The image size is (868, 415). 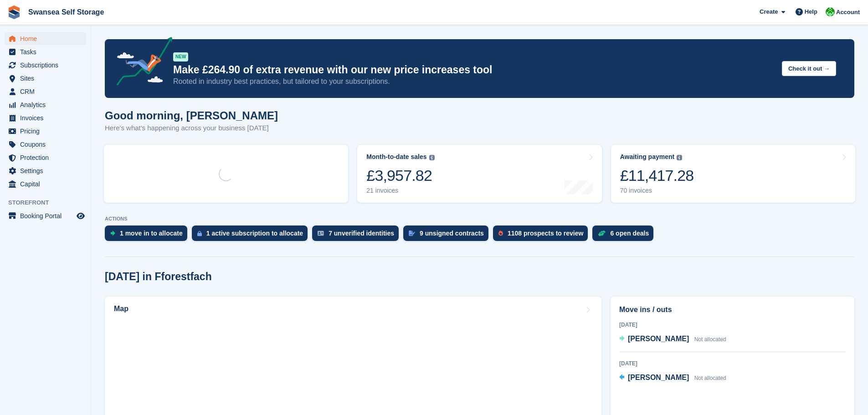 I want to click on img: active_subscription_to_allocate_icon-d502201f5373d7db506a760aba3b589e785aa758c864c3986d89f69b8ff3..., so click(x=200, y=233).